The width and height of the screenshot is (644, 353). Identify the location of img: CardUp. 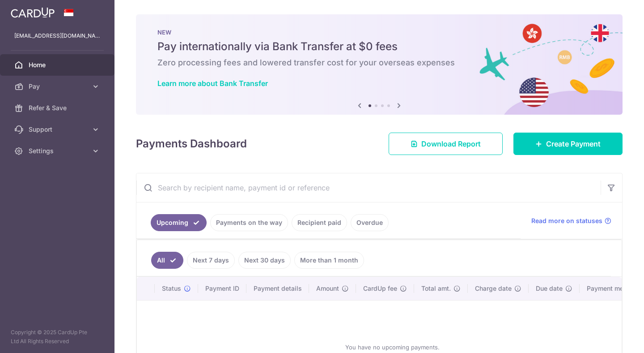
(33, 13).